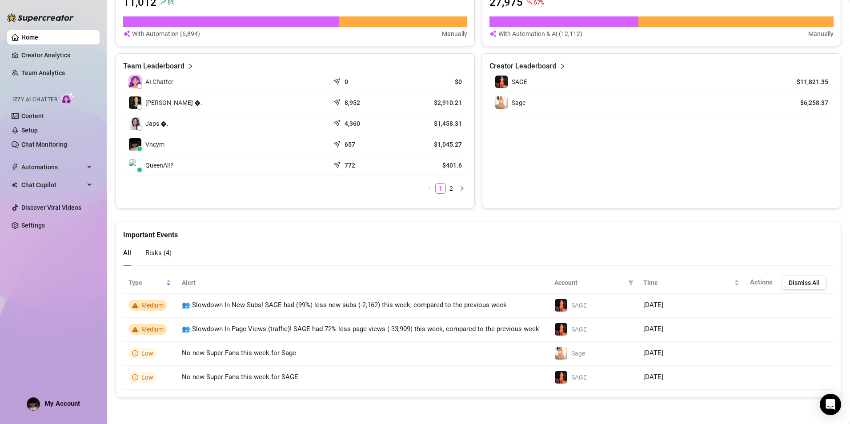 This screenshot has width=850, height=424. I want to click on article: $6,258.37, so click(808, 103).